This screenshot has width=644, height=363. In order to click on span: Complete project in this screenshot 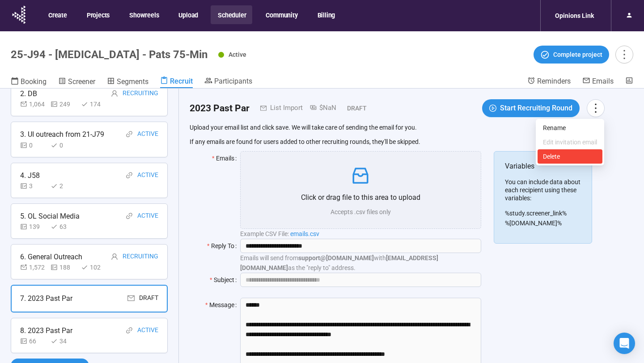, I will do `click(578, 55)`.